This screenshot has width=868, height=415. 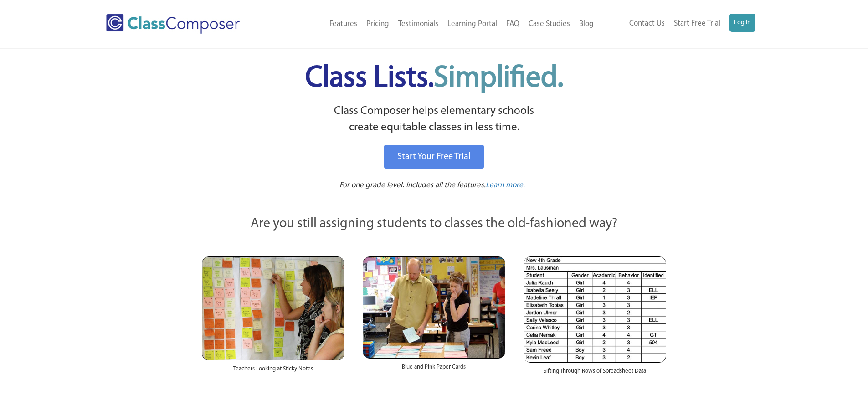 I want to click on a: Testimonials, so click(x=418, y=24).